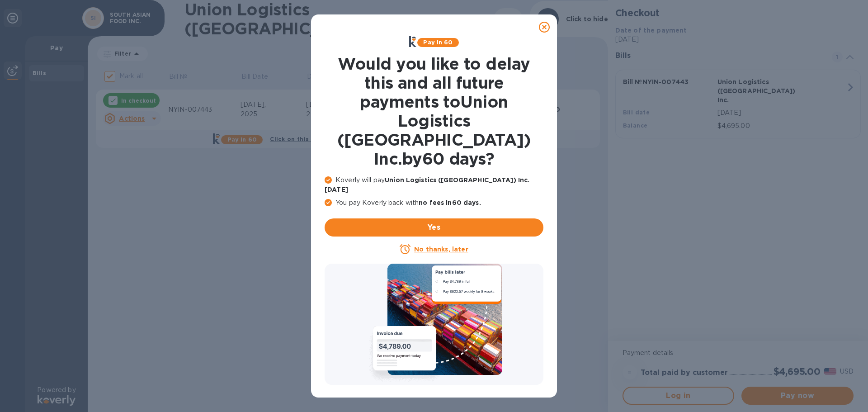  What do you see at coordinates (449, 202) in the screenshot?
I see `b: no fees in 60 days .` at bounding box center [449, 202].